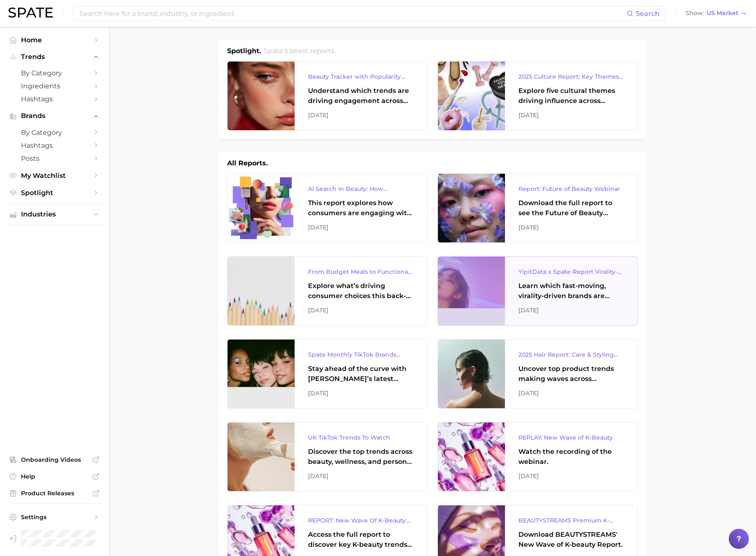 This screenshot has width=756, height=556. I want to click on div: Uncover top product trends making waves across platforms — along with key insights into benefits,..., so click(571, 374).